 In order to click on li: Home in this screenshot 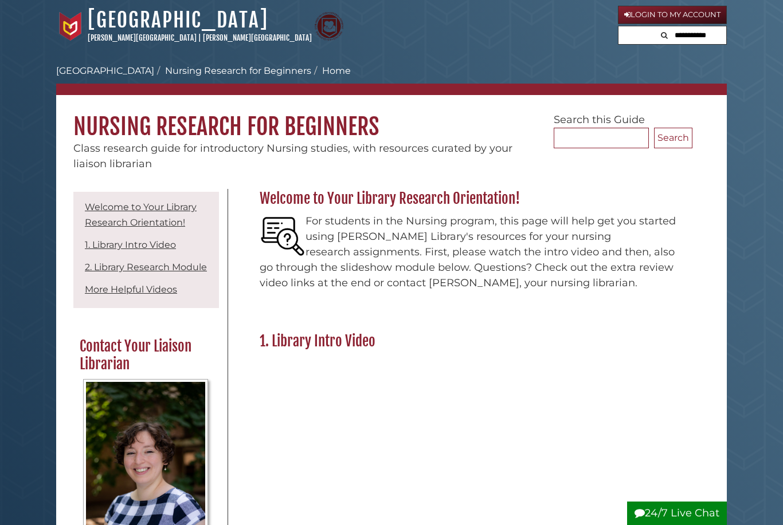, I will do `click(331, 71)`.